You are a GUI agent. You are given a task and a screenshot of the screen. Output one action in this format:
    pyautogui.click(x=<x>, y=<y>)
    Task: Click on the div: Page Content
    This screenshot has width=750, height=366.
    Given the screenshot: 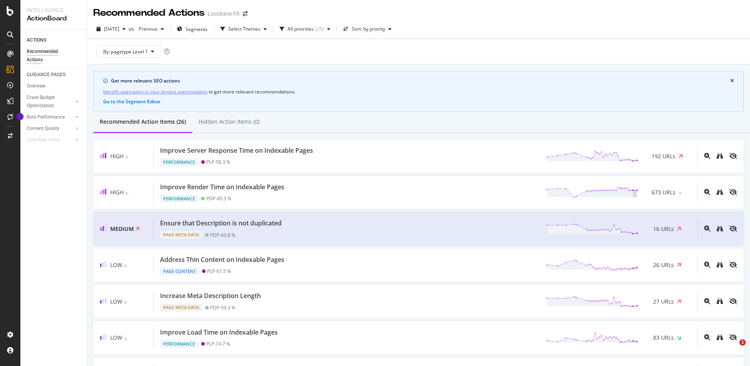 What is the action you would take?
    pyautogui.click(x=179, y=271)
    